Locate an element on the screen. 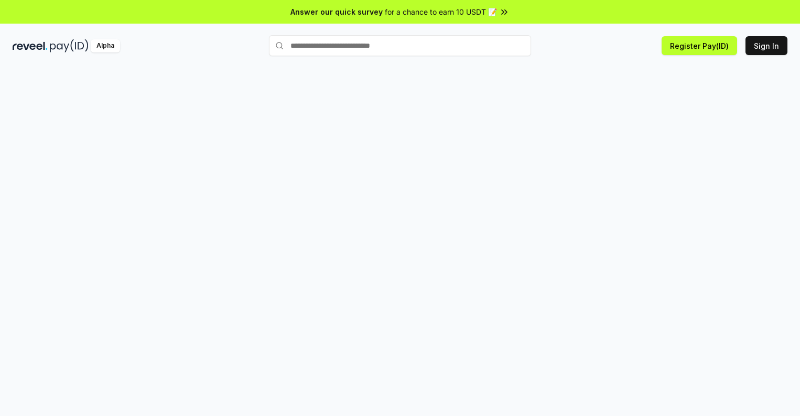 The height and width of the screenshot is (416, 800). button: Register Pay(ID) is located at coordinates (699, 46).